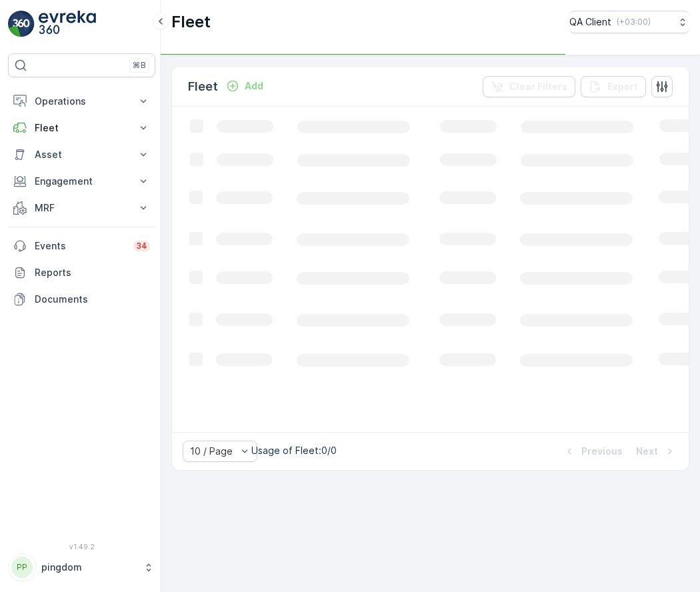  I want to click on a: Reports, so click(81, 272).